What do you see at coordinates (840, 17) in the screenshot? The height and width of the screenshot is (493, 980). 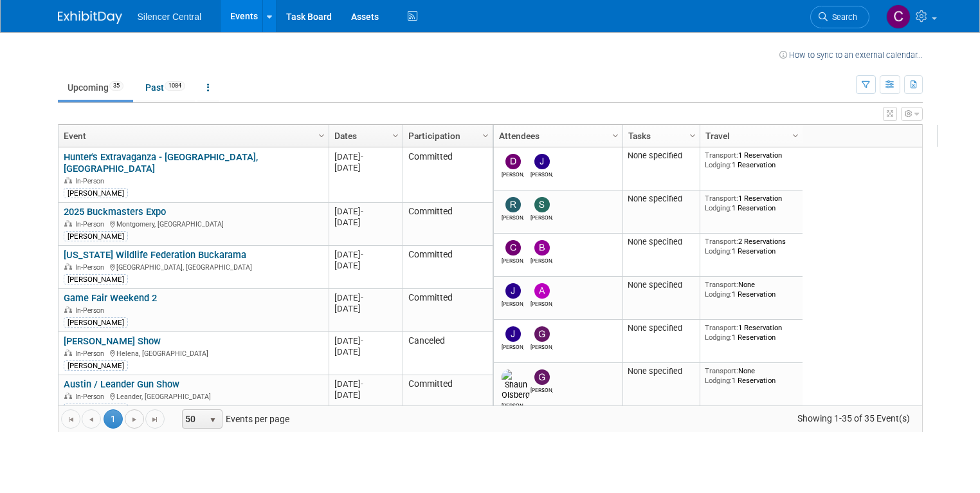 I see `a: Search` at bounding box center [840, 17].